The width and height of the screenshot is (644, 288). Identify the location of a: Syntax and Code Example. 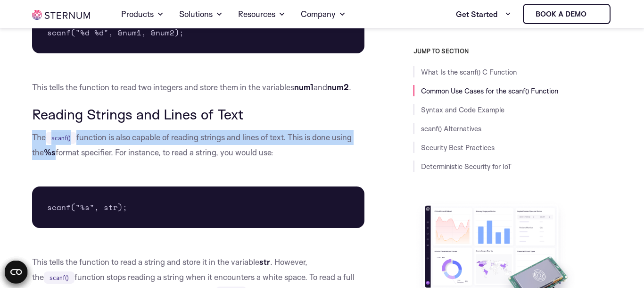
(463, 109).